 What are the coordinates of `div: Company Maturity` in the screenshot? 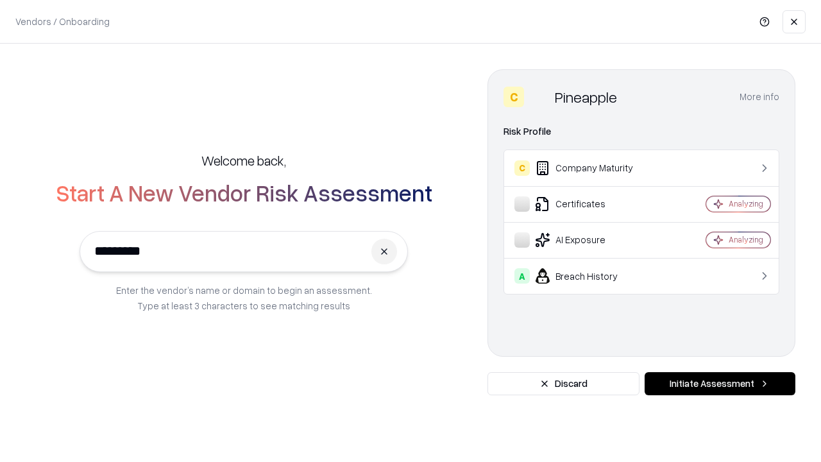 It's located at (591, 168).